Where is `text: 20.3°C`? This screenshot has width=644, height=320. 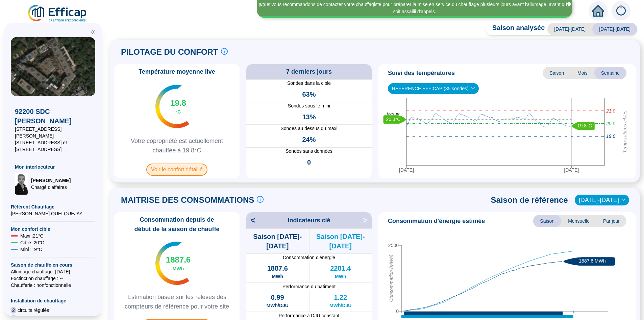 text: 20.3°C is located at coordinates (393, 119).